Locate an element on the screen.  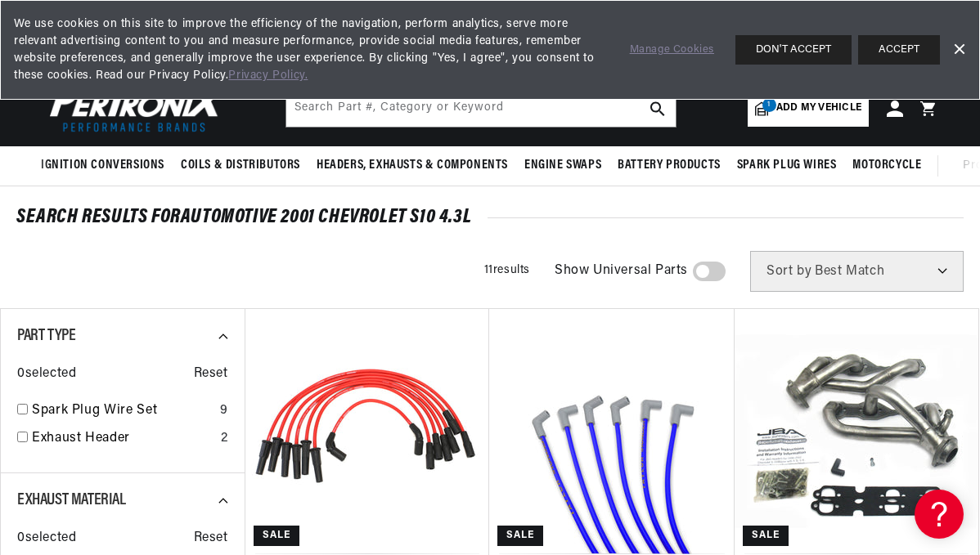
span: Engine Swaps is located at coordinates (562, 165).